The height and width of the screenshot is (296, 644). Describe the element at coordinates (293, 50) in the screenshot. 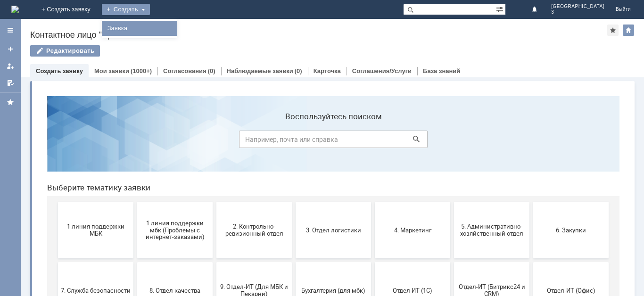

I see `input: Например, почта или справка` at that location.